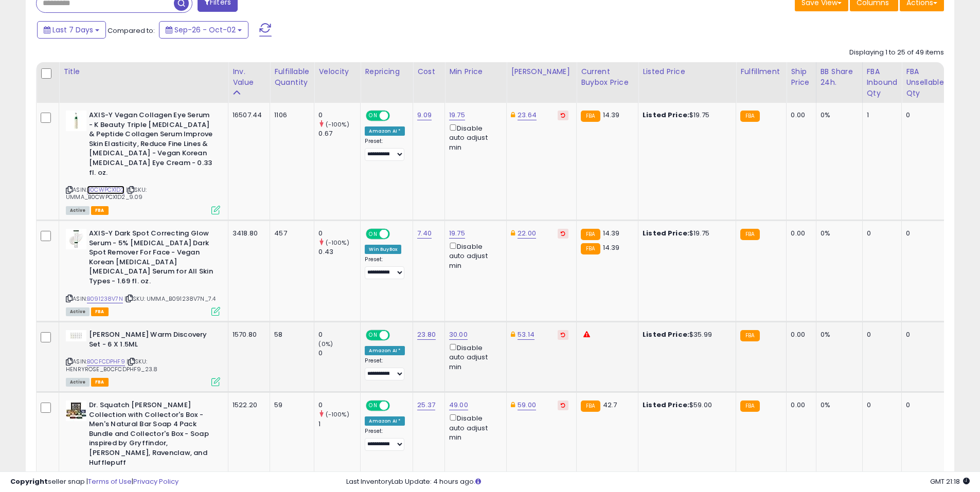  What do you see at coordinates (106, 362) in the screenshot?
I see `a: B0CFCDPHF9` at bounding box center [106, 362].